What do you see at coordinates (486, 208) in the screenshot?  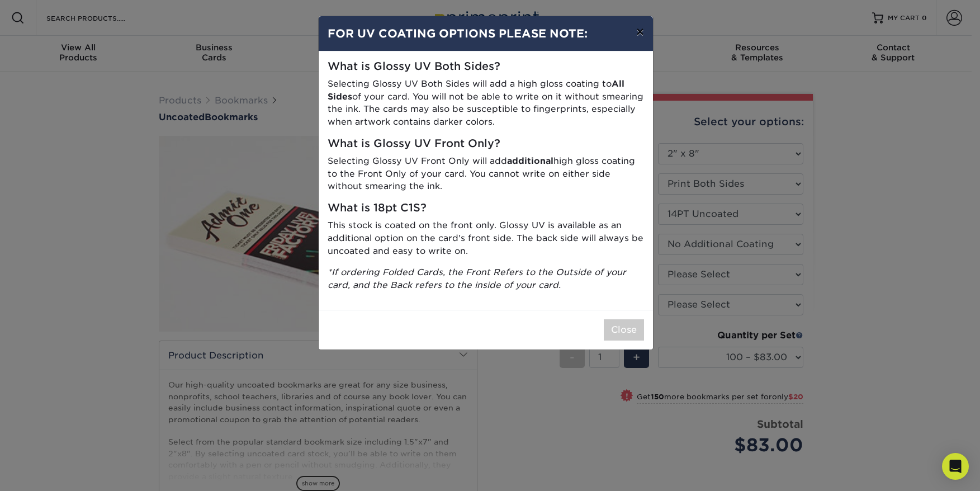 I see `h5: What is 18pt C1S?` at bounding box center [486, 208].